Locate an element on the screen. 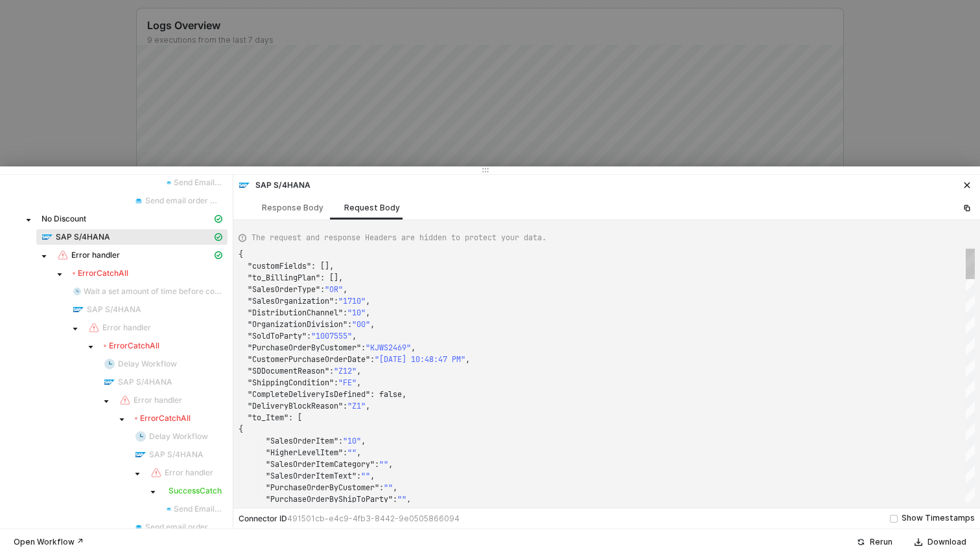 The height and width of the screenshot is (555, 980). span: "SDDocumentReason" is located at coordinates (289, 371).